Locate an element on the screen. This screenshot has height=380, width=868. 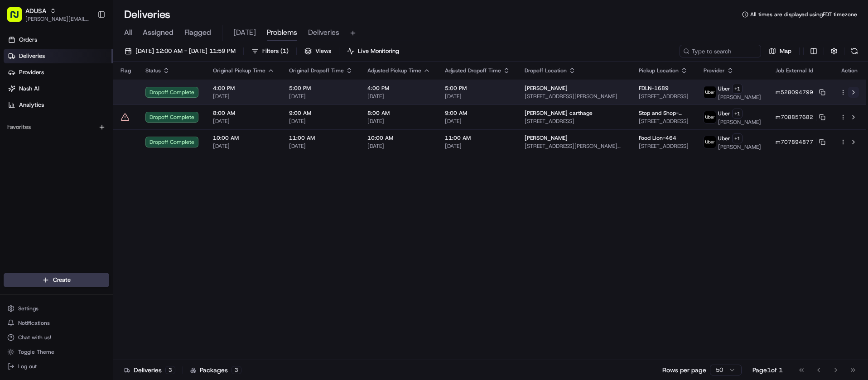
span: Create is located at coordinates (61, 281).